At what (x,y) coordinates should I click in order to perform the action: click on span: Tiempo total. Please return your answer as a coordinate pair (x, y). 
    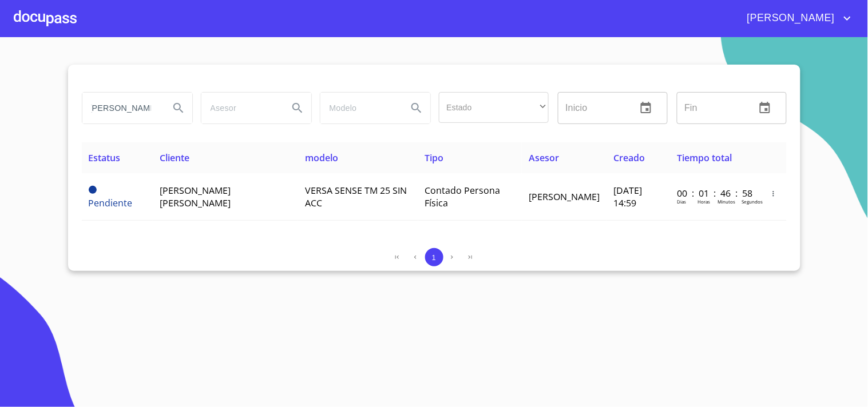
    Looking at the image, I should click on (705, 158).